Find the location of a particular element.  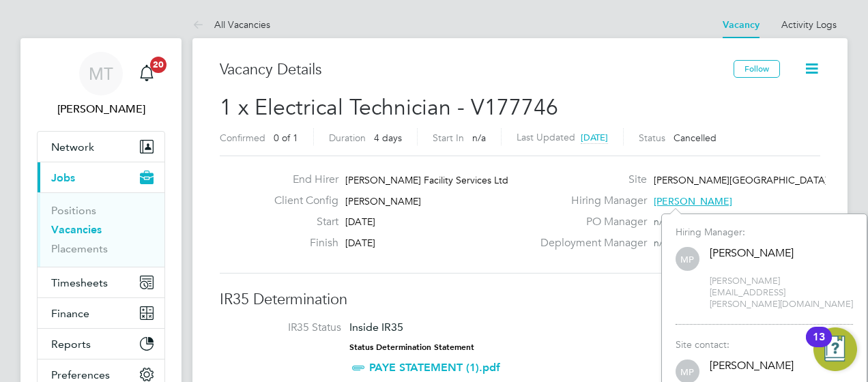

label: Deployment Manager is located at coordinates (589, 243).